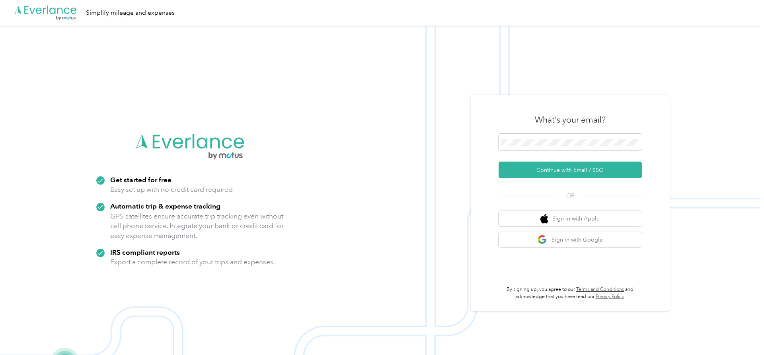  I want to click on span: OR, so click(570, 195).